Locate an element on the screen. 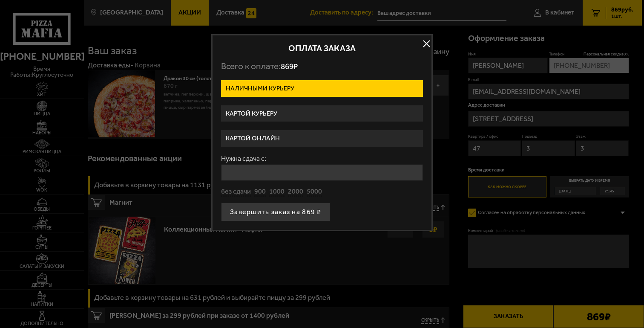 This screenshot has height=328, width=644. label: Наличными курьеру is located at coordinates (322, 88).